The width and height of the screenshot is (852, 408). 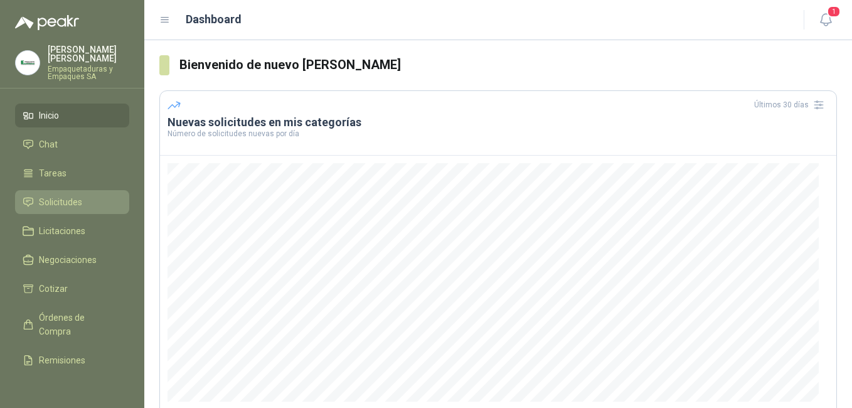 What do you see at coordinates (88, 73) in the screenshot?
I see `p: Empaquetaduras y Empaques SA` at bounding box center [88, 73].